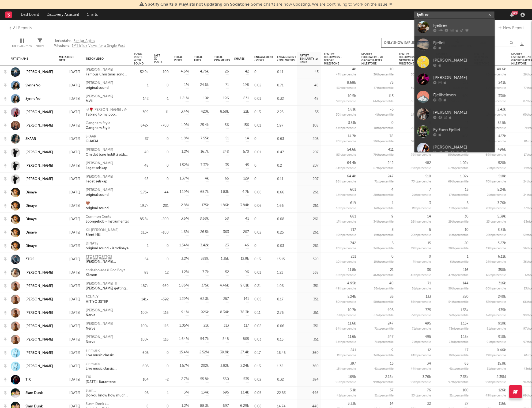 The width and height of the screenshot is (532, 408). Describe the element at coordinates (105, 275) in the screenshot. I see `div: Kåmon` at that location.